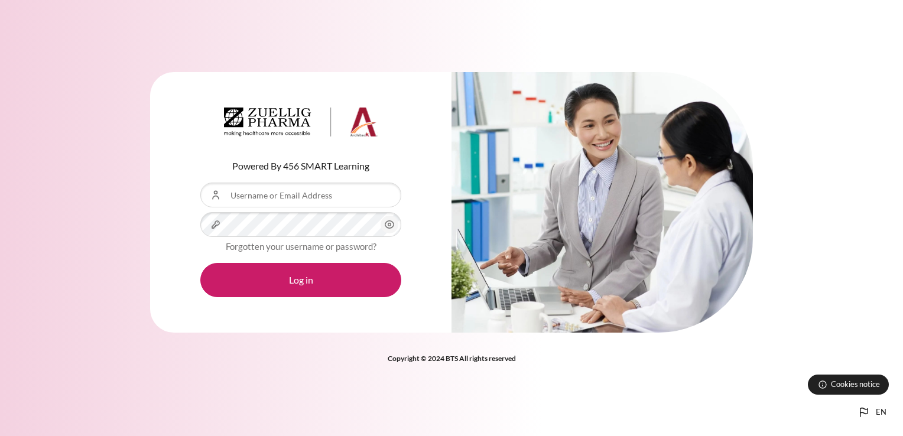  What do you see at coordinates (301, 166) in the screenshot?
I see `p: Powered By 456 SMART Learning` at bounding box center [301, 166].